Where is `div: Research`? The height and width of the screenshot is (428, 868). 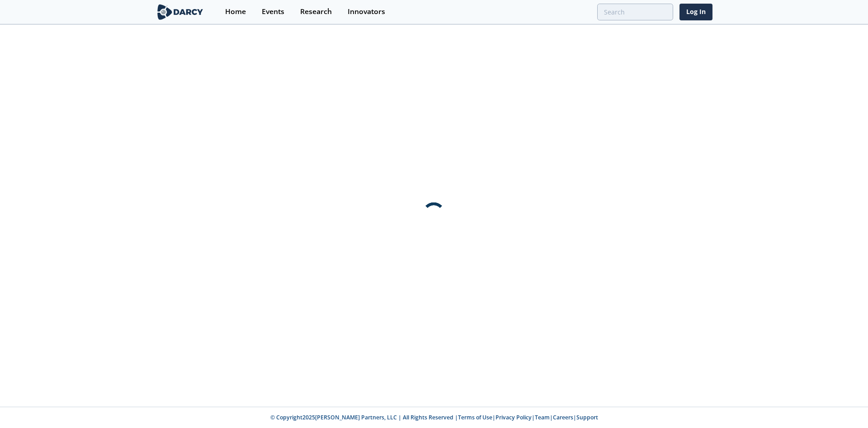 div: Research is located at coordinates (316, 12).